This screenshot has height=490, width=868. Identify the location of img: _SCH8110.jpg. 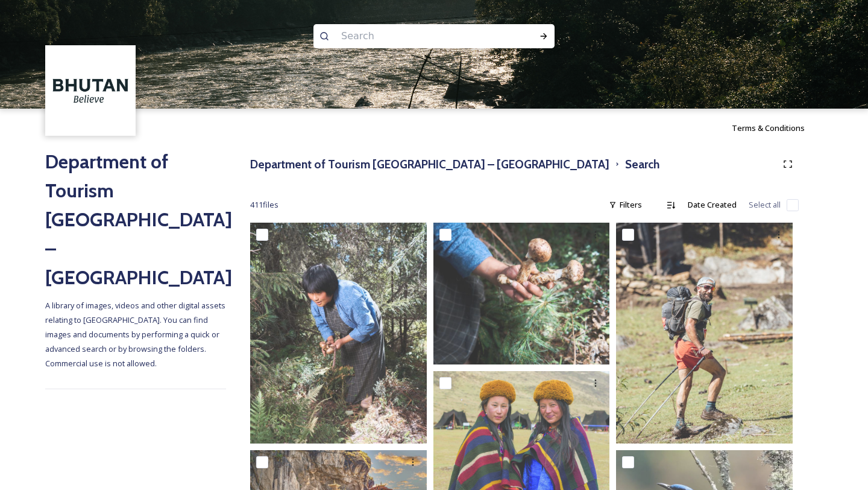
(338, 333).